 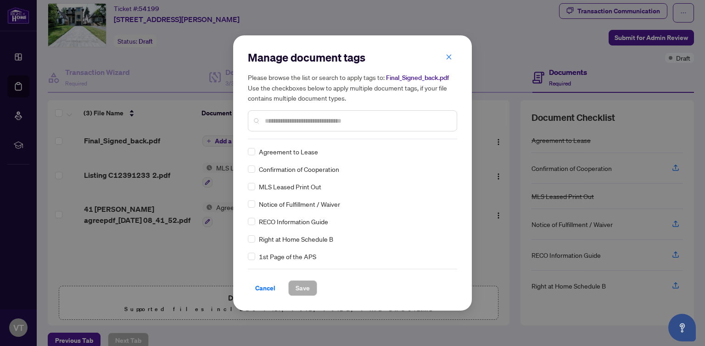 What do you see at coordinates (296, 239) in the screenshot?
I see `span: Right at Home Schedule B` at bounding box center [296, 239].